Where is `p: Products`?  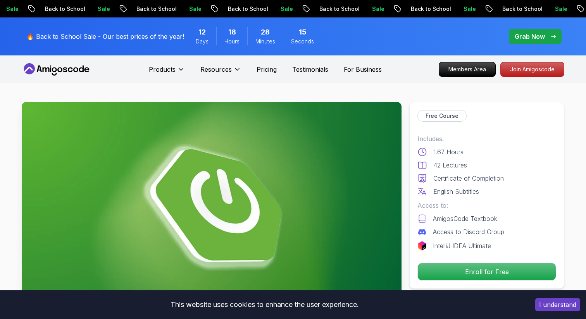 p: Products is located at coordinates (162, 69).